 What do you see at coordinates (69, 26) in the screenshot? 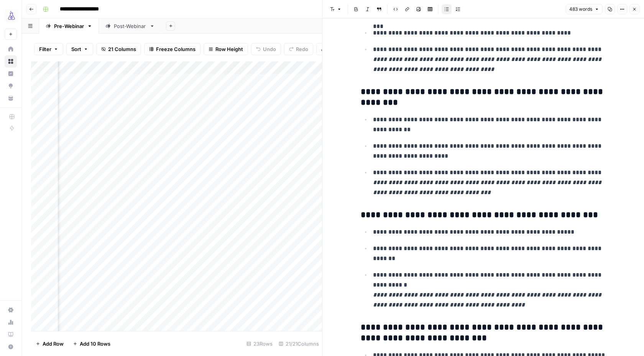
I see `a: Pre-Webinar` at bounding box center [69, 26].